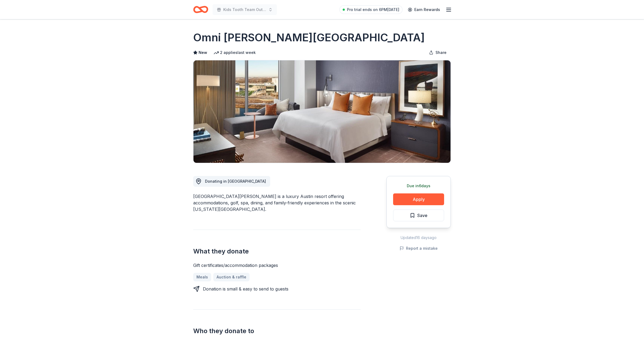 The width and height of the screenshot is (644, 342). Describe the element at coordinates (419, 238) in the screenshot. I see `div: Updated 16 days ago` at that location.